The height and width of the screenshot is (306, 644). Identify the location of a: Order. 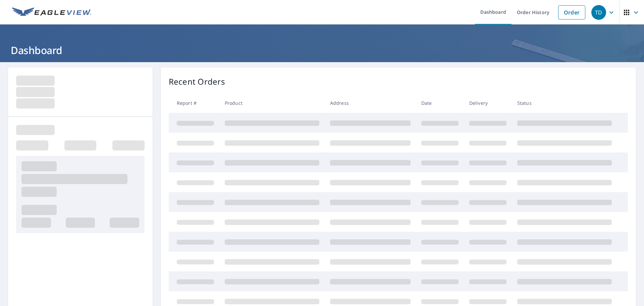
(572, 12).